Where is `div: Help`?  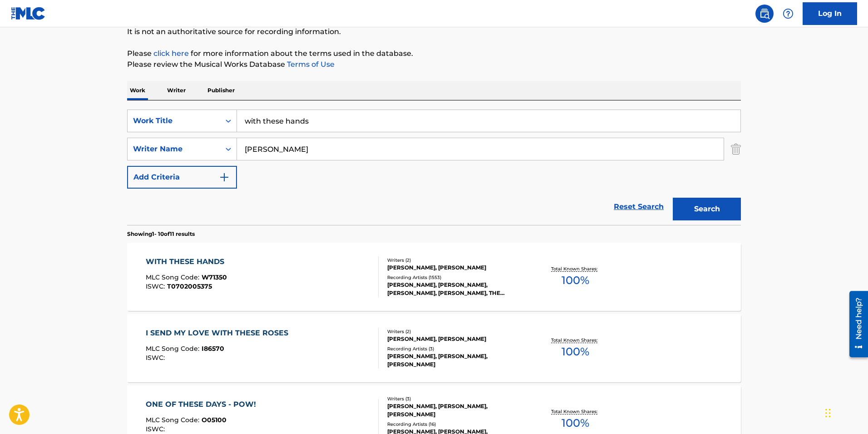 div: Help is located at coordinates (788, 14).